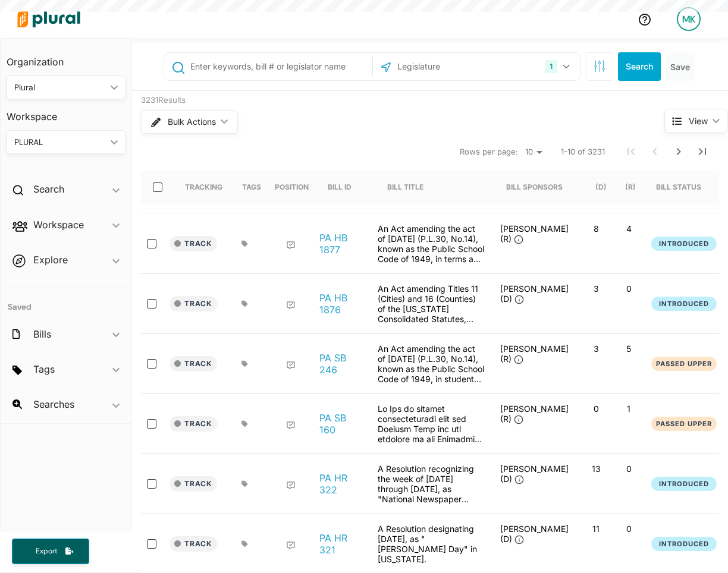 The image size is (728, 573). Describe the element at coordinates (66, 301) in the screenshot. I see `h4: Saved` at that location.